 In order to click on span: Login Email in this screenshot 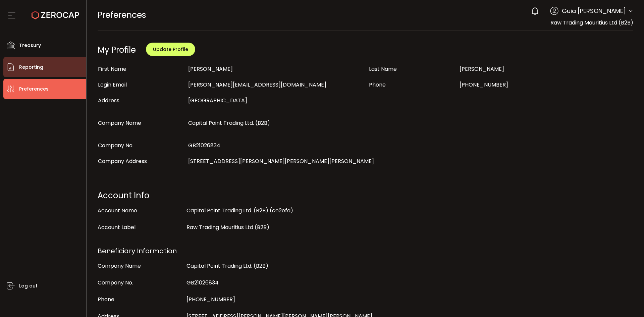, I will do `click(113, 84)`.